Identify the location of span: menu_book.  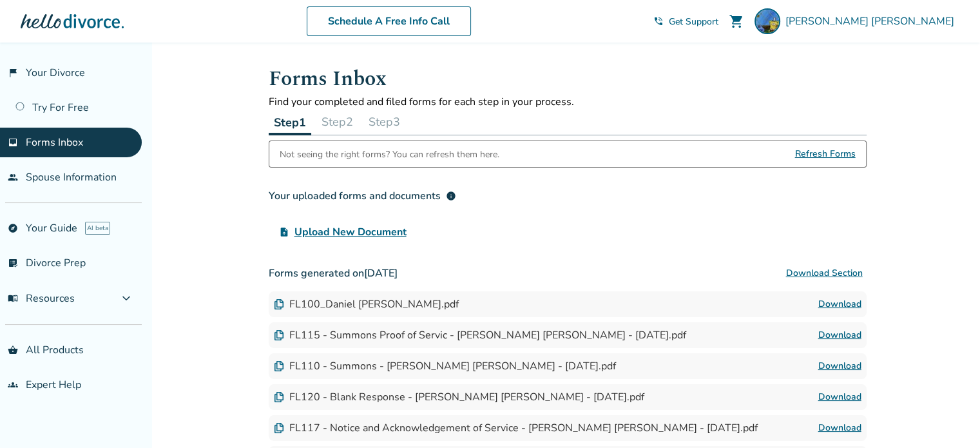
(13, 298).